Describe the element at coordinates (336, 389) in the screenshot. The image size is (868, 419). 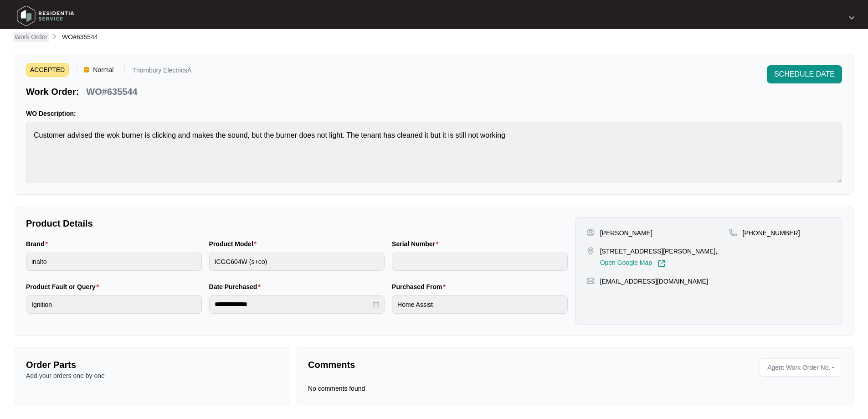
I see `p: No comments found` at that location.